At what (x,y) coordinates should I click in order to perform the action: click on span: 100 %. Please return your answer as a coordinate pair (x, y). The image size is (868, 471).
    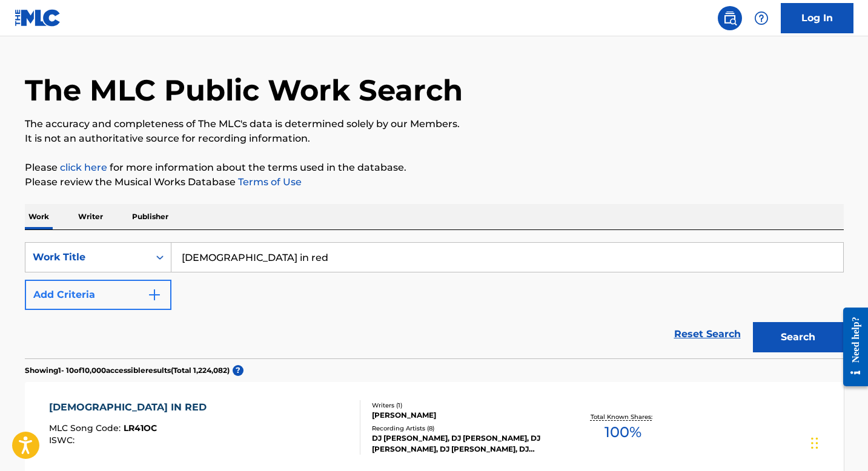
    Looking at the image, I should click on (622, 432).